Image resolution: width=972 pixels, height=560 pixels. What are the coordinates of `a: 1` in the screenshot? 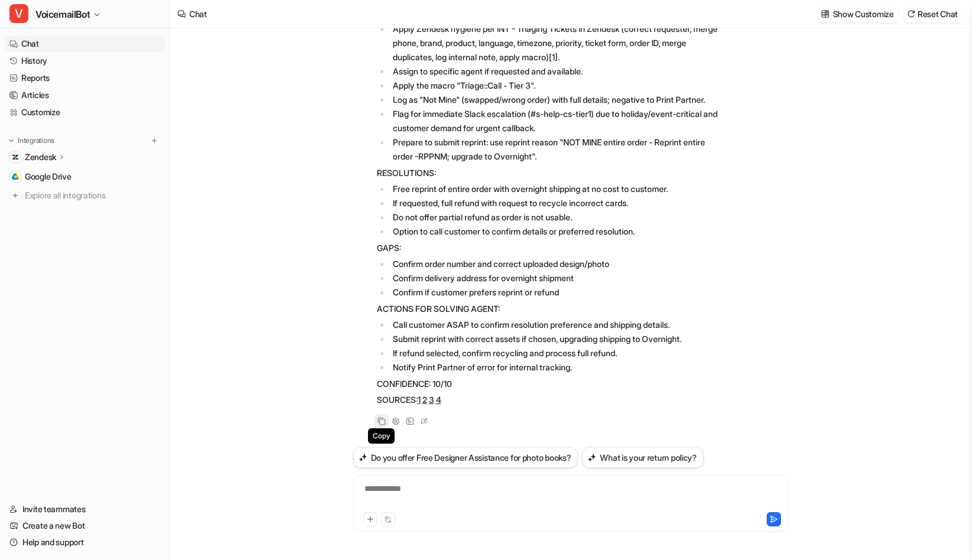 It's located at (418, 399).